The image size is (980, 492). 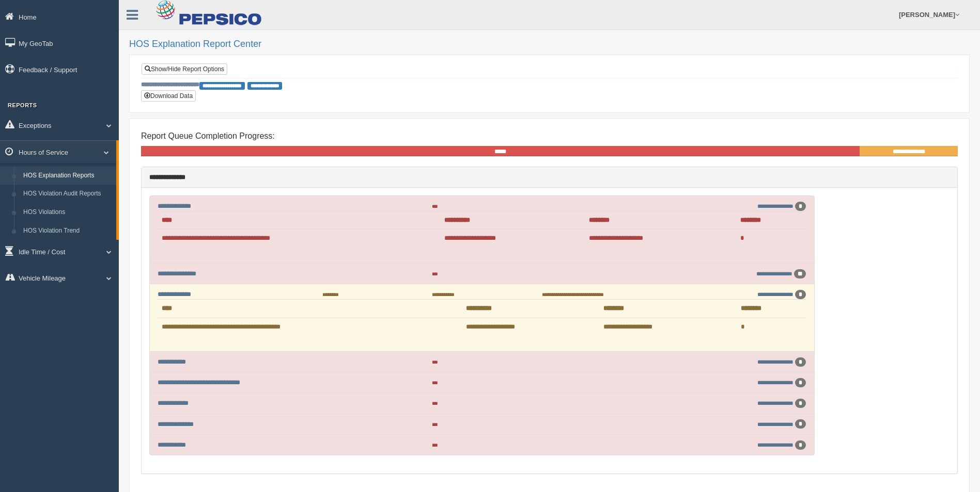 What do you see at coordinates (67, 231) in the screenshot?
I see `a: HOS Violation Trend` at bounding box center [67, 231].